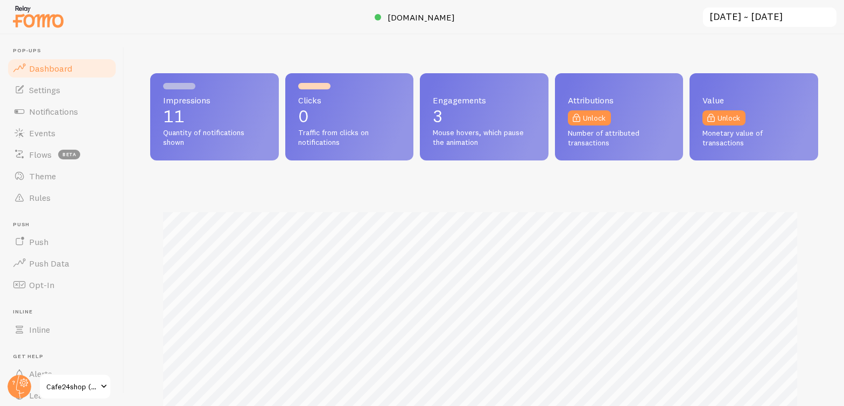 This screenshot has height=406, width=844. Describe the element at coordinates (619, 138) in the screenshot. I see `span: Number of attributed transactions` at that location.